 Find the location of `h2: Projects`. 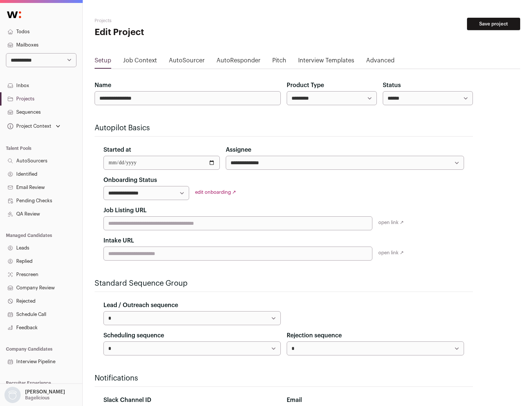

h2: Projects is located at coordinates (166, 20).